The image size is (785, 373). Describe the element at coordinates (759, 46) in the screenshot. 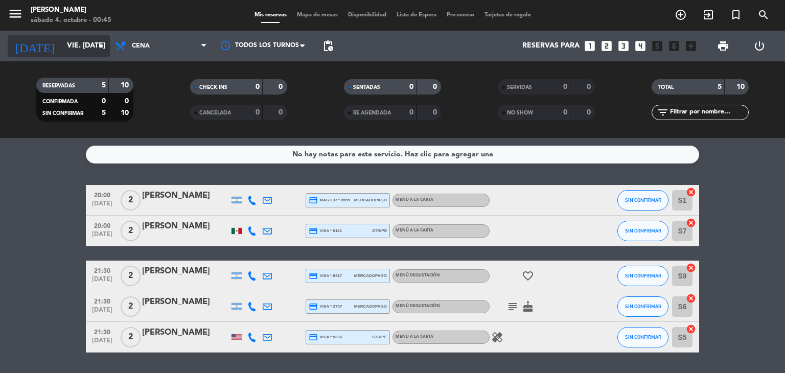

I see `i: power_settings_new` at that location.